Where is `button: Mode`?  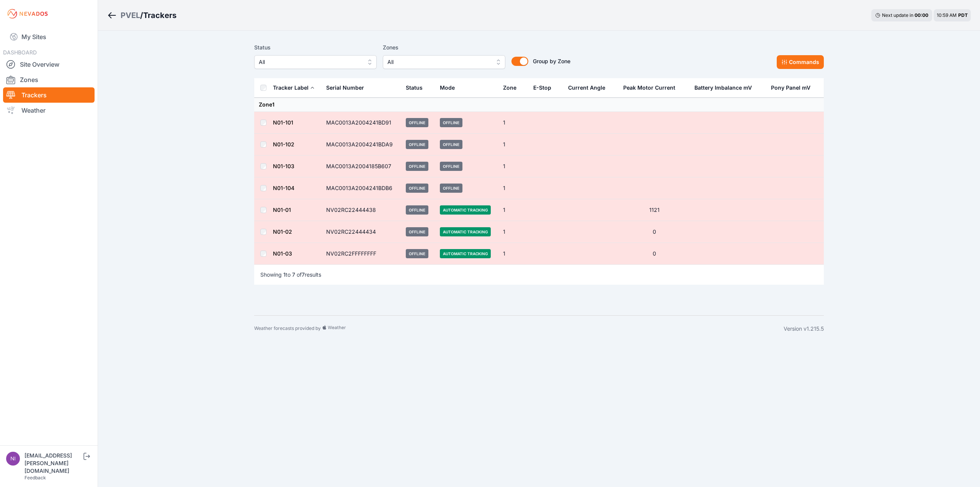 button: Mode is located at coordinates (450, 88).